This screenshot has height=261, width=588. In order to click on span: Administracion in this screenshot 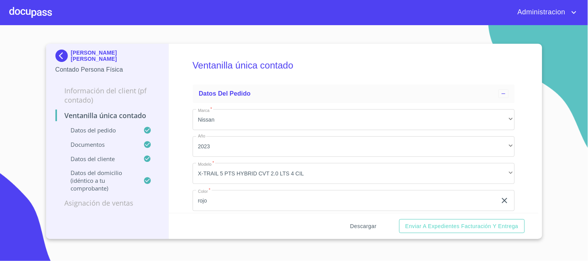, I will do `click(541, 12)`.